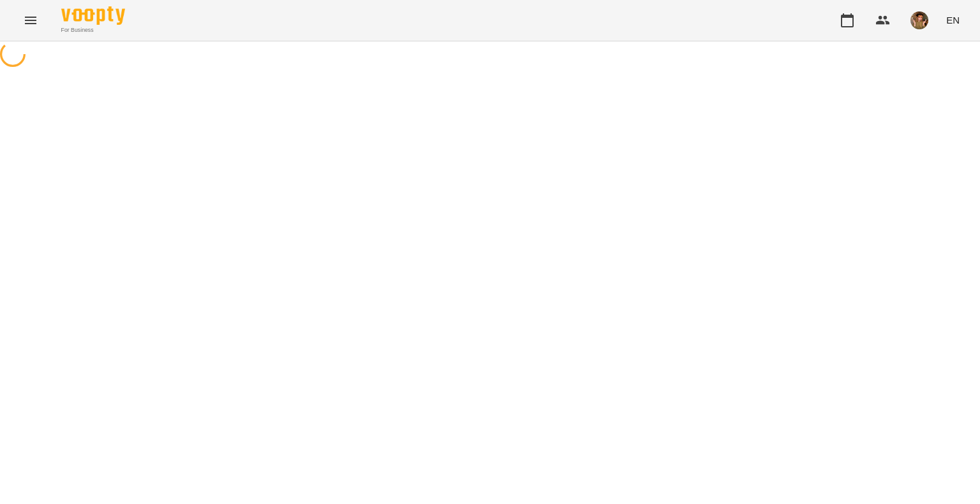 The image size is (980, 504). Describe the element at coordinates (952, 20) in the screenshot. I see `button: EN` at that location.